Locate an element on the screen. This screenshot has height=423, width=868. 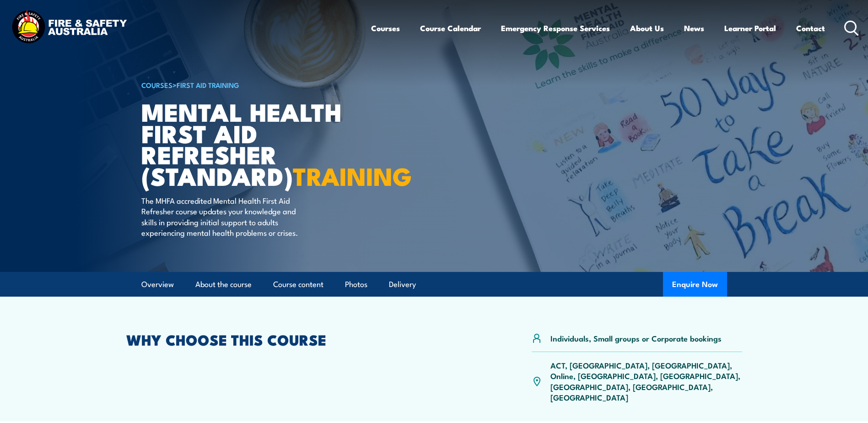
a: Courses is located at coordinates (385, 28).